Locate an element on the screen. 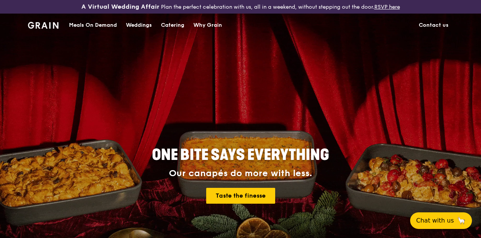 This screenshot has height=238, width=481. div: Why Grain is located at coordinates (208, 25).